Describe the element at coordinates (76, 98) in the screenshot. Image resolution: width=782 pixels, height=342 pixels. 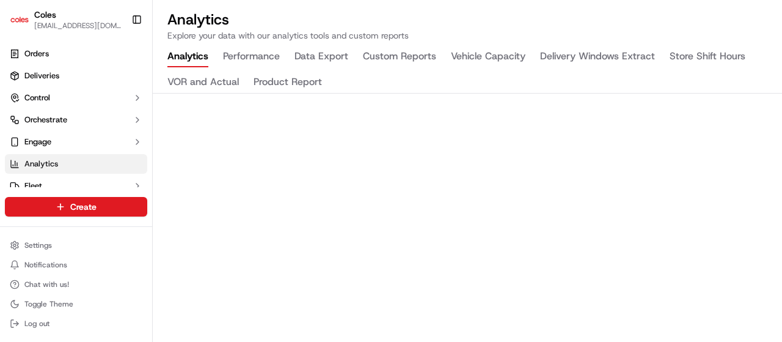
I see `button: Control` at that location.